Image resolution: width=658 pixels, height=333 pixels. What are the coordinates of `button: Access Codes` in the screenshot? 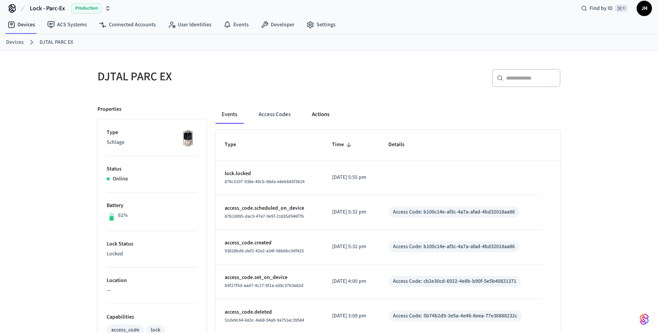 It's located at (274, 115).